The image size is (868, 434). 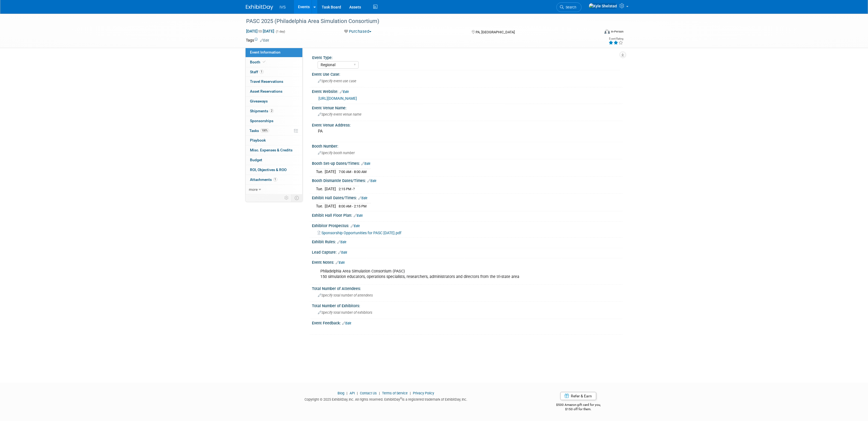 I want to click on a: Playbook, so click(x=274, y=140).